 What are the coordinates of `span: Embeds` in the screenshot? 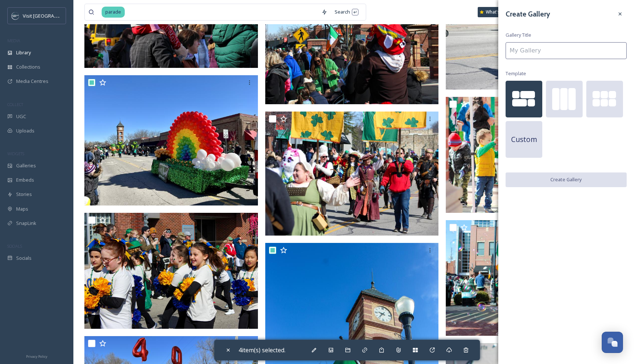 It's located at (25, 180).